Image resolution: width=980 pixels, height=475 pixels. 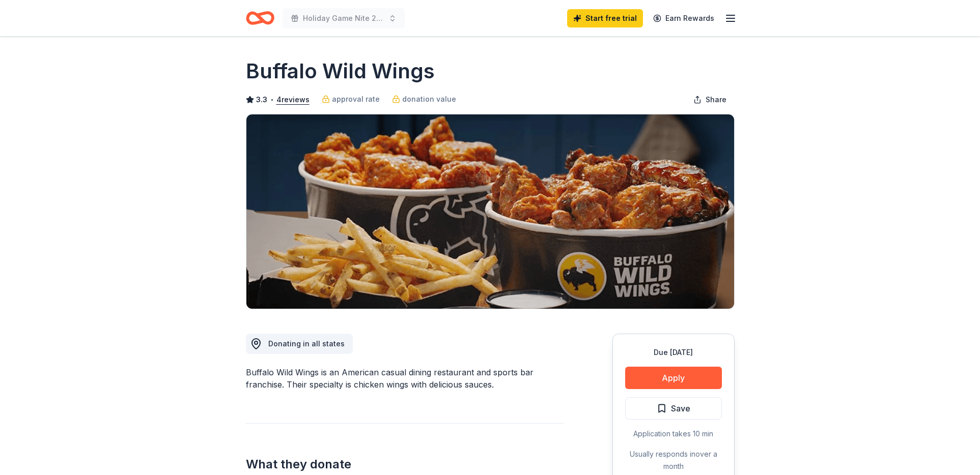 What do you see at coordinates (344, 18) in the screenshot?
I see `span: Holiday Game Nite 2025` at bounding box center [344, 18].